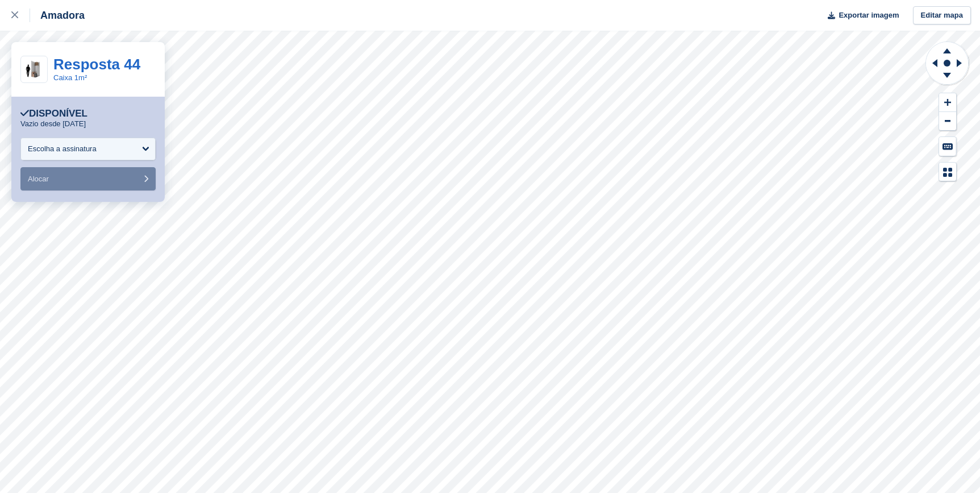  Describe the element at coordinates (948, 121) in the screenshot. I see `button: Zoom Out` at that location.